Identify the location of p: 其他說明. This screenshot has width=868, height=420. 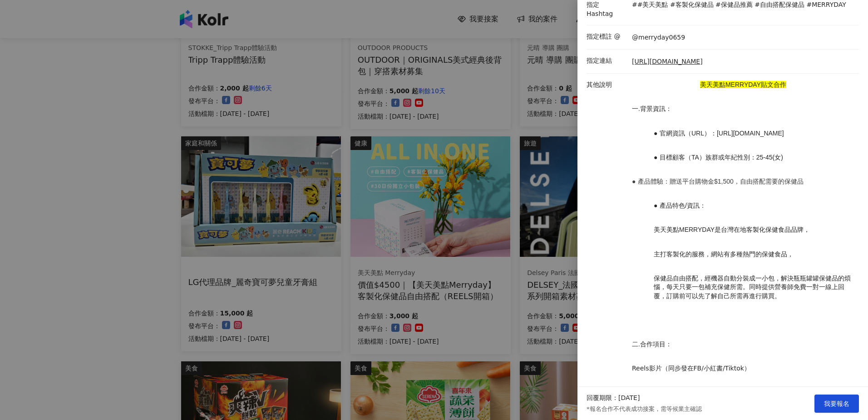
(607, 85).